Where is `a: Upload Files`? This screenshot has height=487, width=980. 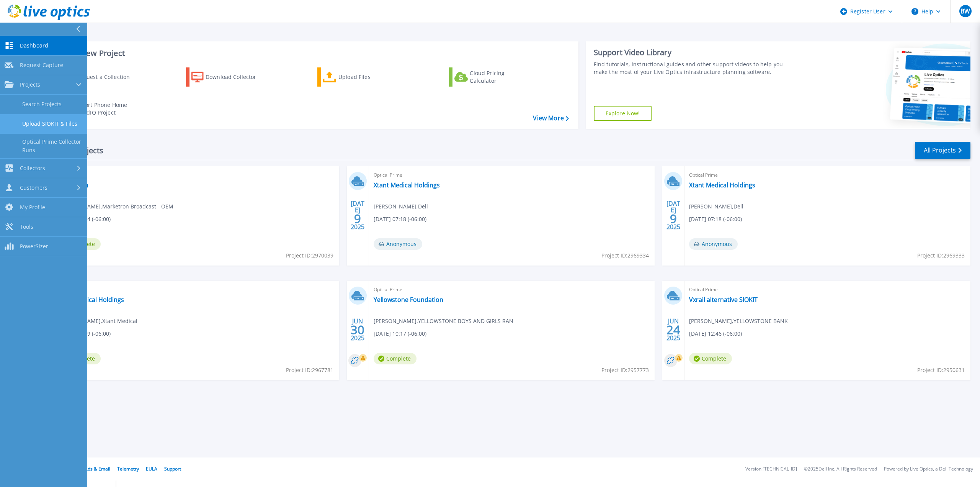
a: Upload Files is located at coordinates (360, 77).